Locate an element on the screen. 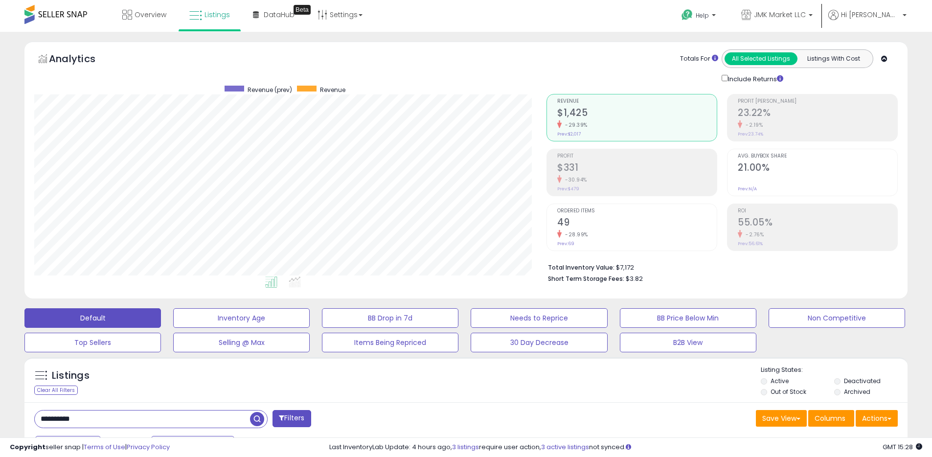  a: 3 active listings is located at coordinates (565, 447).